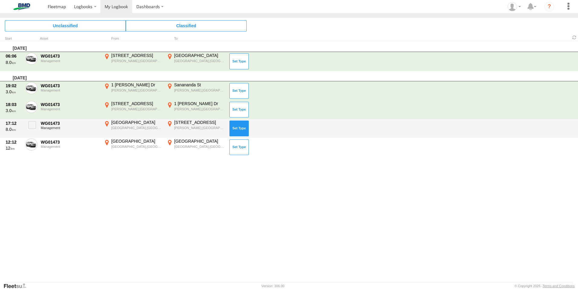 This screenshot has width=578, height=289. I want to click on a: Terms and Conditions, so click(559, 286).